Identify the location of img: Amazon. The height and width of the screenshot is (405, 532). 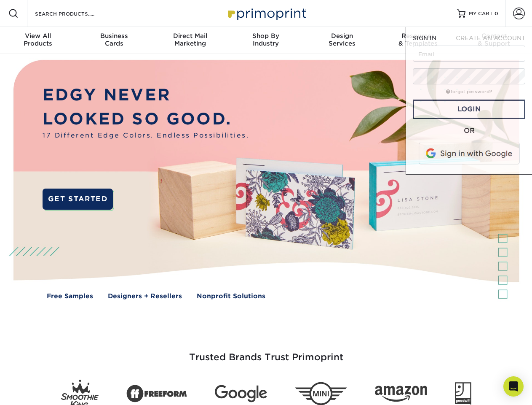
(401, 393).